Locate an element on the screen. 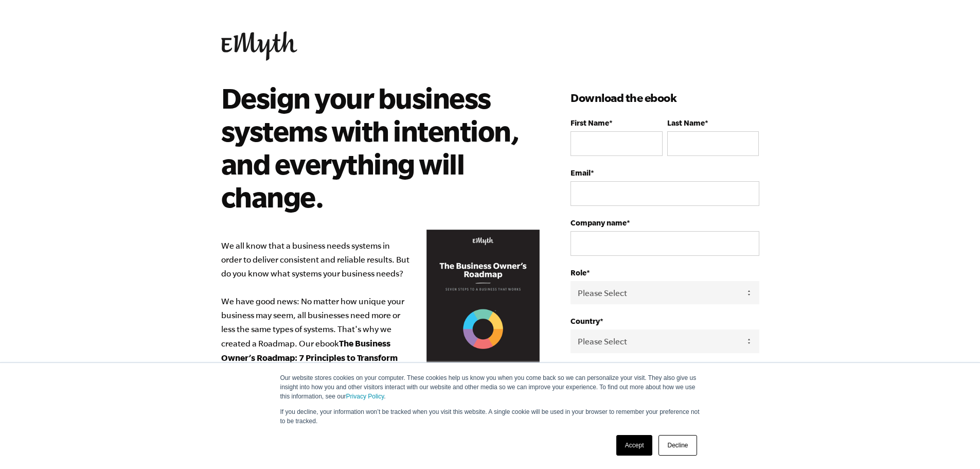  span: Email is located at coordinates (581, 172).